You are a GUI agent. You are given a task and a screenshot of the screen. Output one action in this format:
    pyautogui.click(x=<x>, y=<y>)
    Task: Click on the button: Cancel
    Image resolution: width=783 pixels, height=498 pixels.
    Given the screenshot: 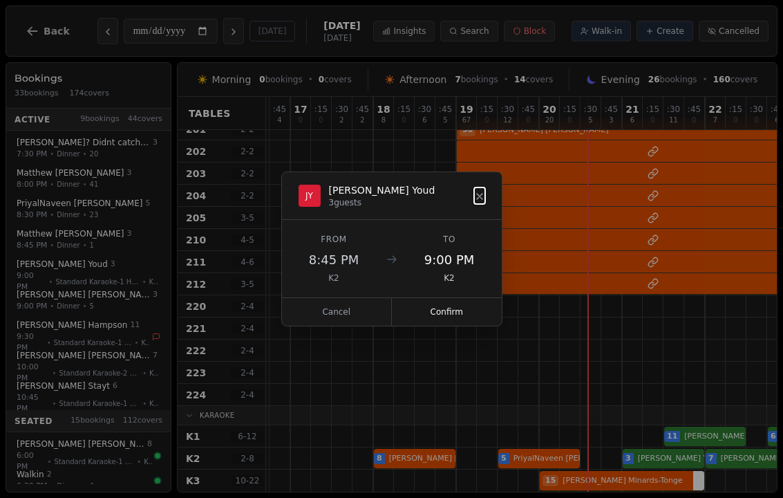 What is the action you would take?
    pyautogui.click(x=337, y=312)
    